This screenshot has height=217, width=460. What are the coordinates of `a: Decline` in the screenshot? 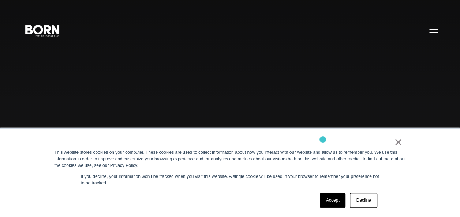 It's located at (364, 201).